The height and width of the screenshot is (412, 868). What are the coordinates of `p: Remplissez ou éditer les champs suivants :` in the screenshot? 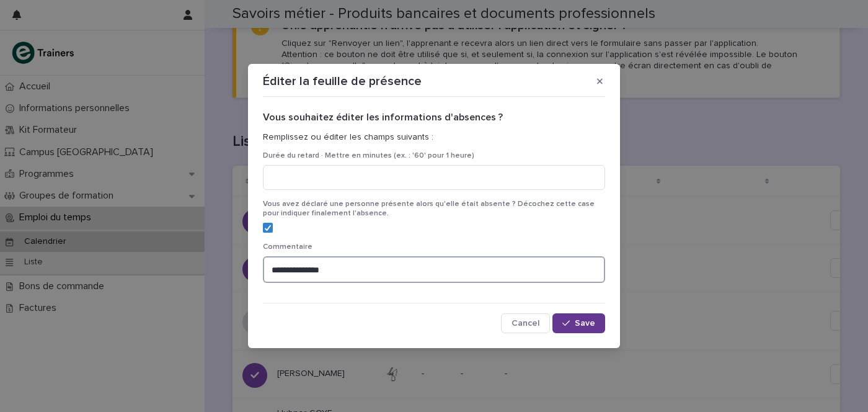 It's located at (434, 137).